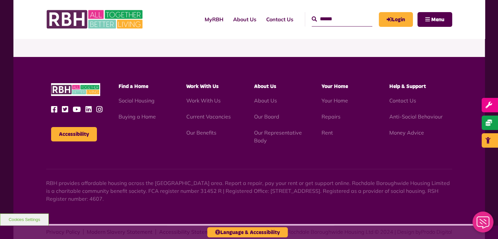 The width and height of the screenshot is (498, 239). What do you see at coordinates (209, 117) in the screenshot?
I see `a: Current Vacancies` at bounding box center [209, 117].